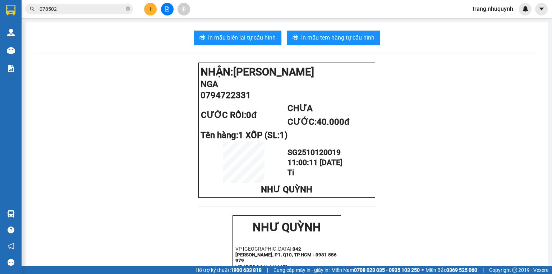  What do you see at coordinates (184, 9) in the screenshot?
I see `button: aim` at bounding box center [184, 9].